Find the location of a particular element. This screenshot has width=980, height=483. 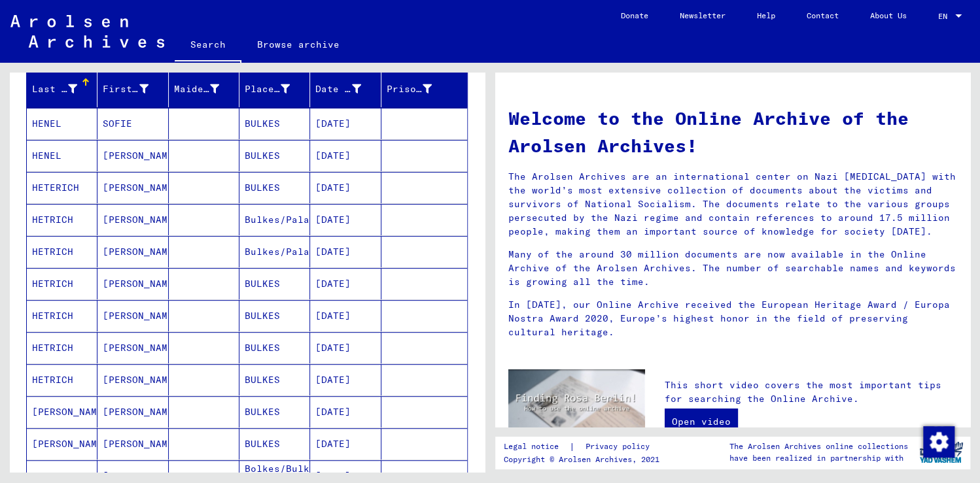

mat-header-cell: Last Name is located at coordinates (62, 89).